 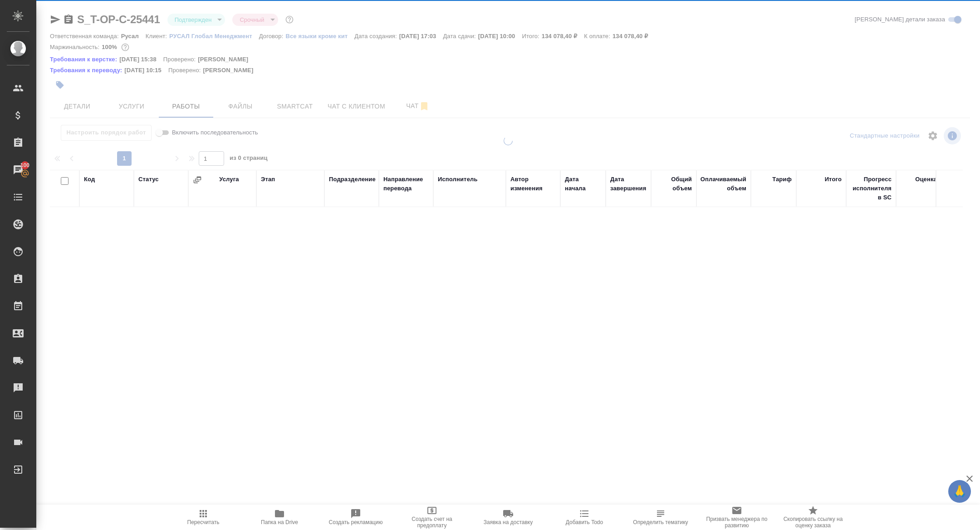 I want to click on button: Определить тематику, so click(x=660, y=517).